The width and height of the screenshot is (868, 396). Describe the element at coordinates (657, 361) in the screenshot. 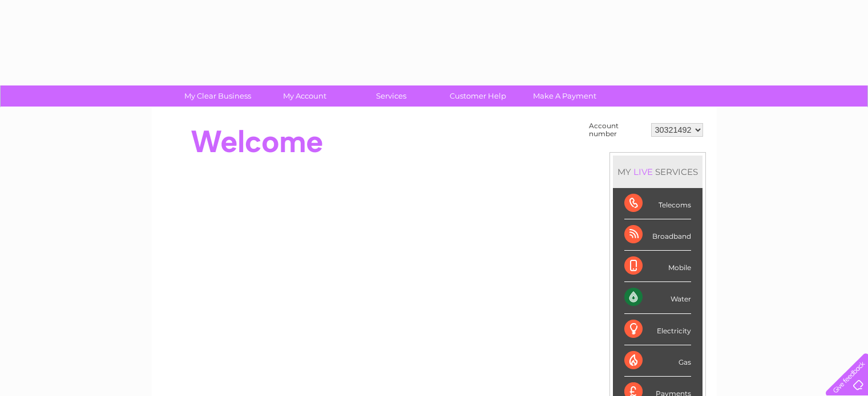

I see `div: Gas` at that location.